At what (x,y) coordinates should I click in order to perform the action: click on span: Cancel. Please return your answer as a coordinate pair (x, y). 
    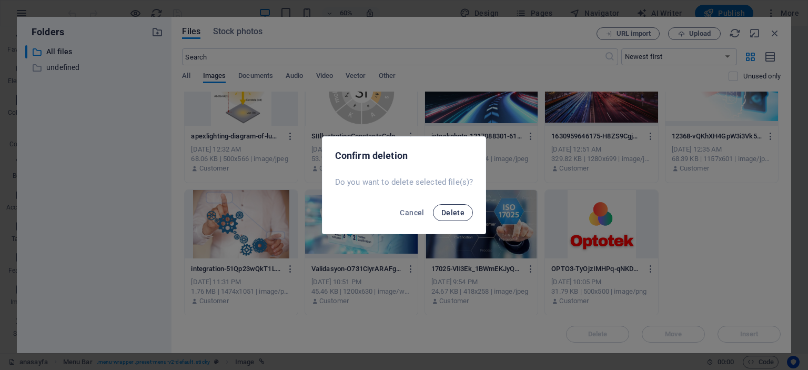
    Looking at the image, I should click on (412, 213).